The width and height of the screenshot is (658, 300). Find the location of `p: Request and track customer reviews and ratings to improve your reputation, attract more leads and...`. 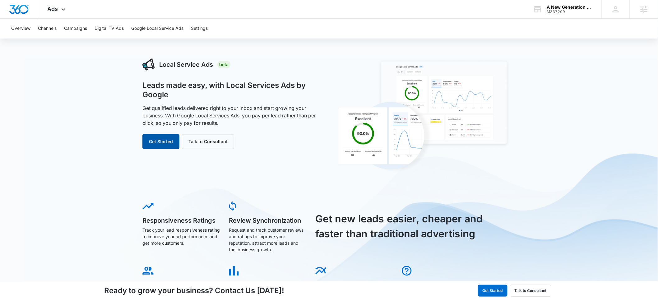

p: Request and track customer reviews and ratings to improve your reputation, attract more leads and... is located at coordinates (268, 240).